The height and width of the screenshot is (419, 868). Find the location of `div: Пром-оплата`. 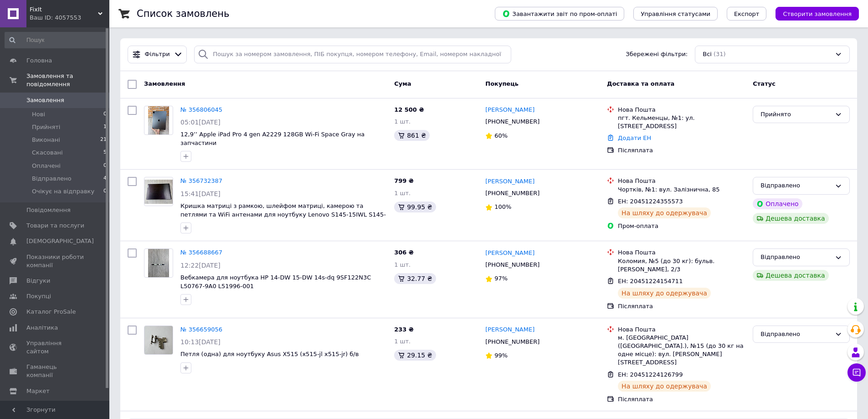

div: Пром-оплата is located at coordinates (681, 226).